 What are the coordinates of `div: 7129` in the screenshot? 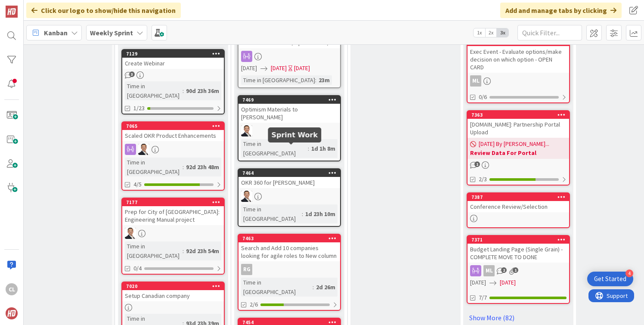 It's located at (175, 54).